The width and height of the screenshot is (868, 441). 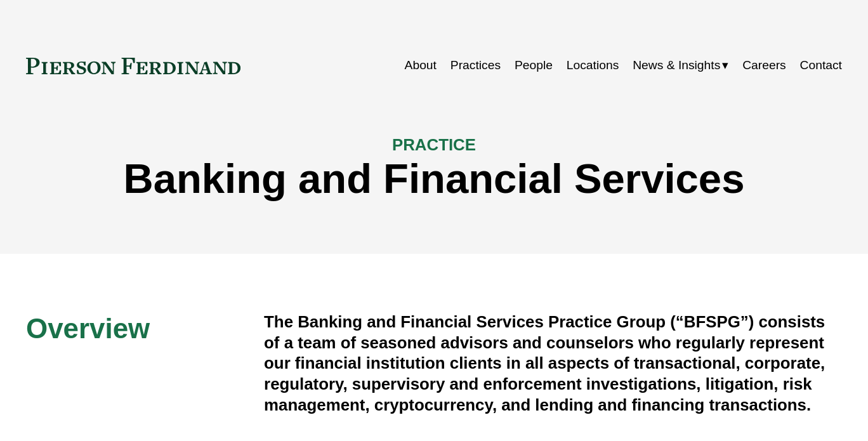 What do you see at coordinates (552, 364) in the screenshot?
I see `h4: The Banking and Financial Services Practice Group (“BFSPG”) consists of a team of seasoned adviso...` at bounding box center [552, 364].